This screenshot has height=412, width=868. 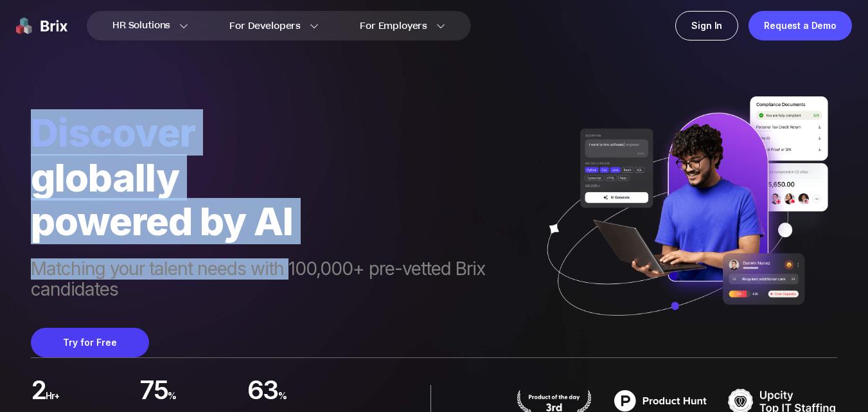 What do you see at coordinates (800, 26) in the screenshot?
I see `a: Request a Demo` at bounding box center [800, 26].